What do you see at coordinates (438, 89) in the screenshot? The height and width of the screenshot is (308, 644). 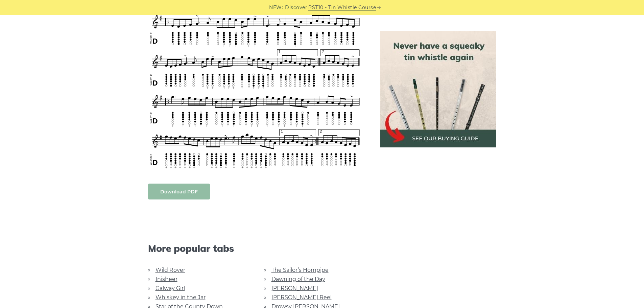 I see `img: tin whistle buying guide` at bounding box center [438, 89].